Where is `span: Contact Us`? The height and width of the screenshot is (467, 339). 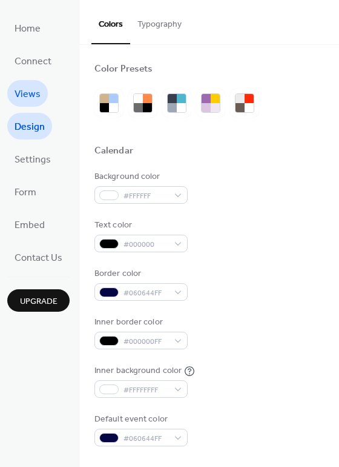 span: Contact Us is located at coordinates (38, 258).